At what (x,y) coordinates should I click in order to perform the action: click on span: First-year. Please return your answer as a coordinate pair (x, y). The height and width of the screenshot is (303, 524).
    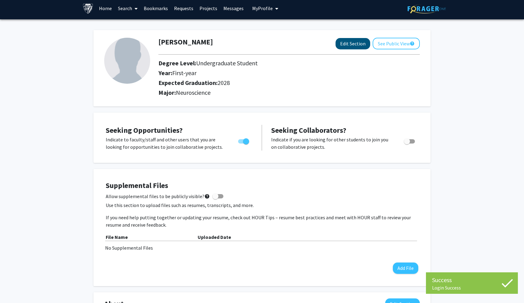
    Looking at the image, I should click on (184, 73).